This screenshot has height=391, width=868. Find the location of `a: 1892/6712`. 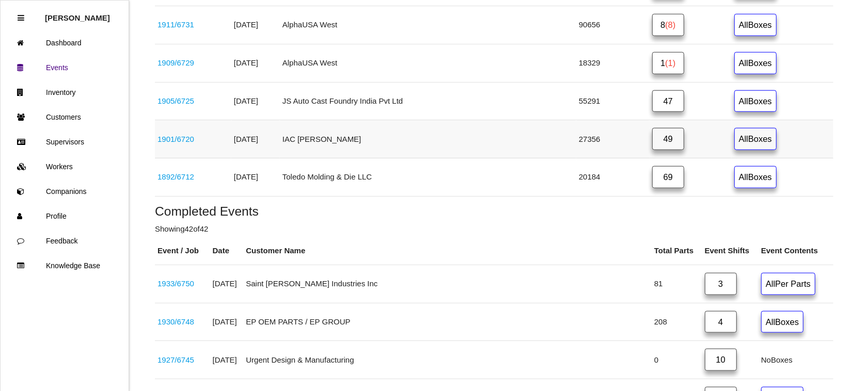

a: 1892/6712 is located at coordinates (175, 177).